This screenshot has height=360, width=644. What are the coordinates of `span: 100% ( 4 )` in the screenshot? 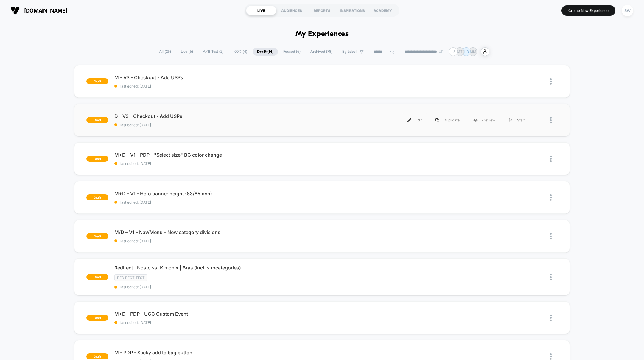 It's located at (240, 51).